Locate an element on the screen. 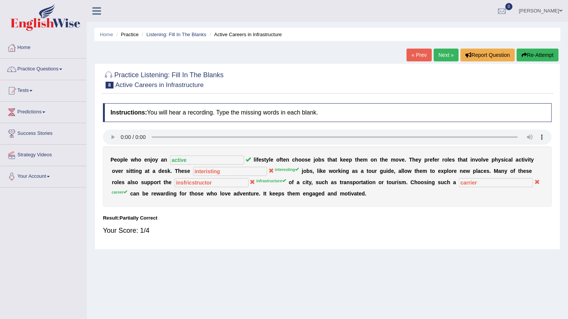  b: f is located at coordinates (258, 160).